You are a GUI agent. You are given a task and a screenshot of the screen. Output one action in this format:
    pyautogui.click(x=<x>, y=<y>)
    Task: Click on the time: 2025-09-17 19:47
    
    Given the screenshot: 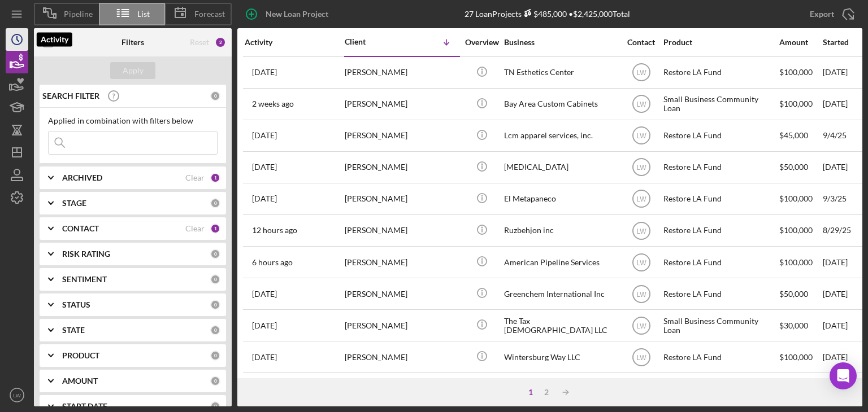 What is the action you would take?
    pyautogui.click(x=264, y=326)
    